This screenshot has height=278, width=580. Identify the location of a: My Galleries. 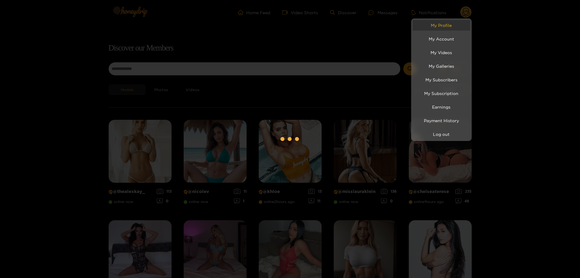
(441, 66).